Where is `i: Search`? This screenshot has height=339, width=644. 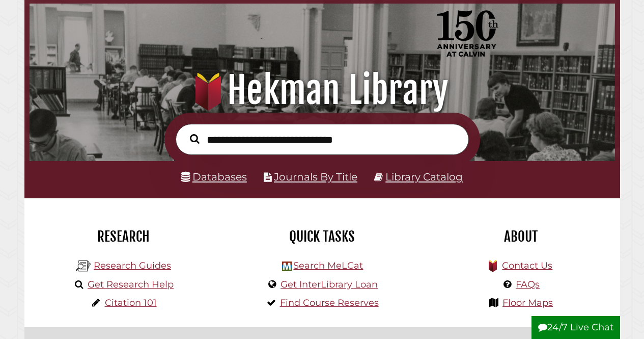
i: Search is located at coordinates (194, 138).